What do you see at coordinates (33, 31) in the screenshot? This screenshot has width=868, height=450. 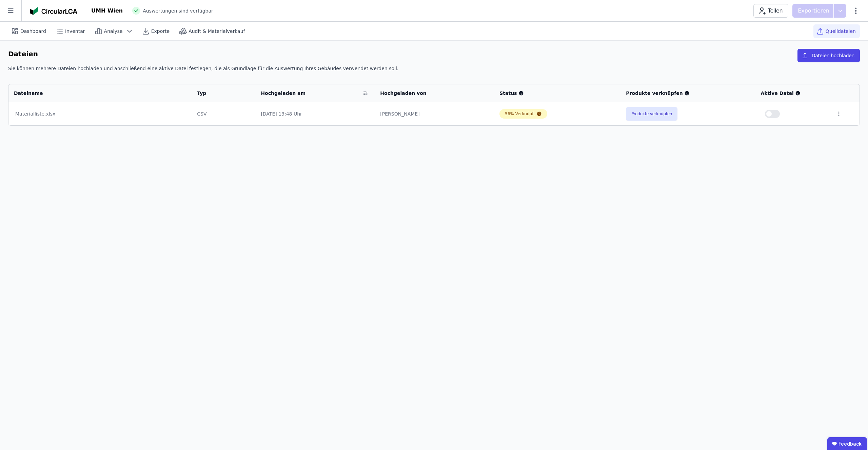 I see `span: Dashboard` at bounding box center [33, 31].